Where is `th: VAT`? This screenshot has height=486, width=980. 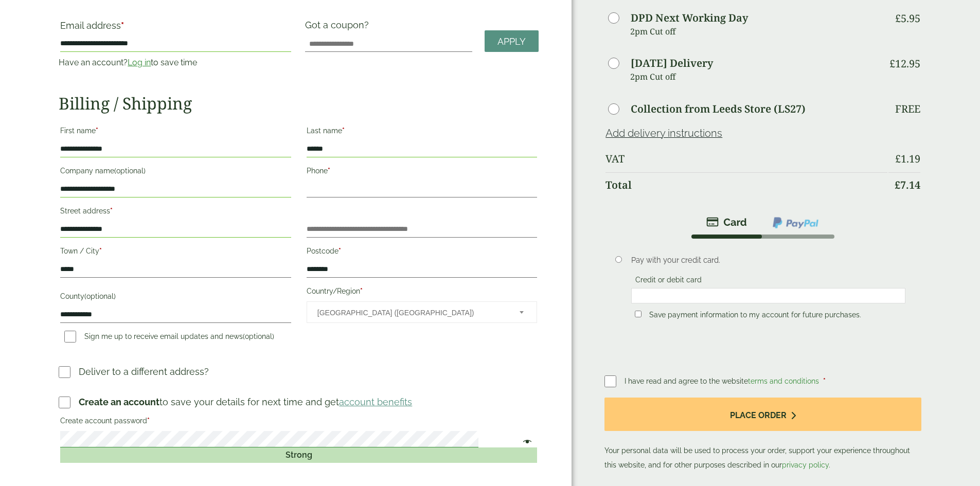
th: VAT is located at coordinates (746, 159).